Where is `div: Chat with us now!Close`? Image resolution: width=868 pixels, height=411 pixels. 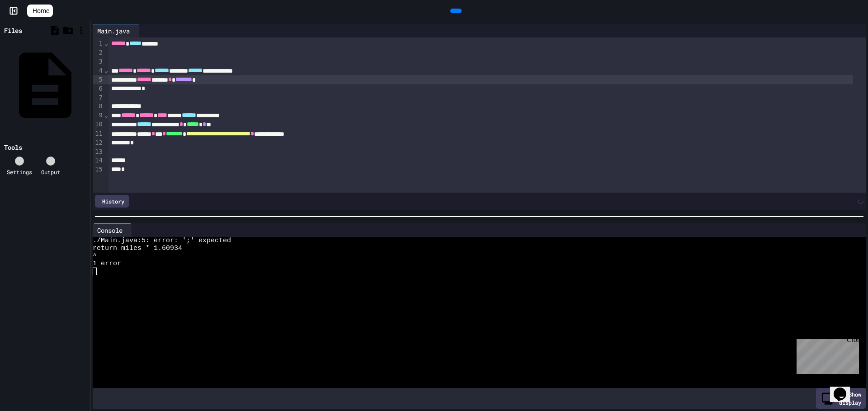 div: Chat with us now!Close is located at coordinates (33, 31).